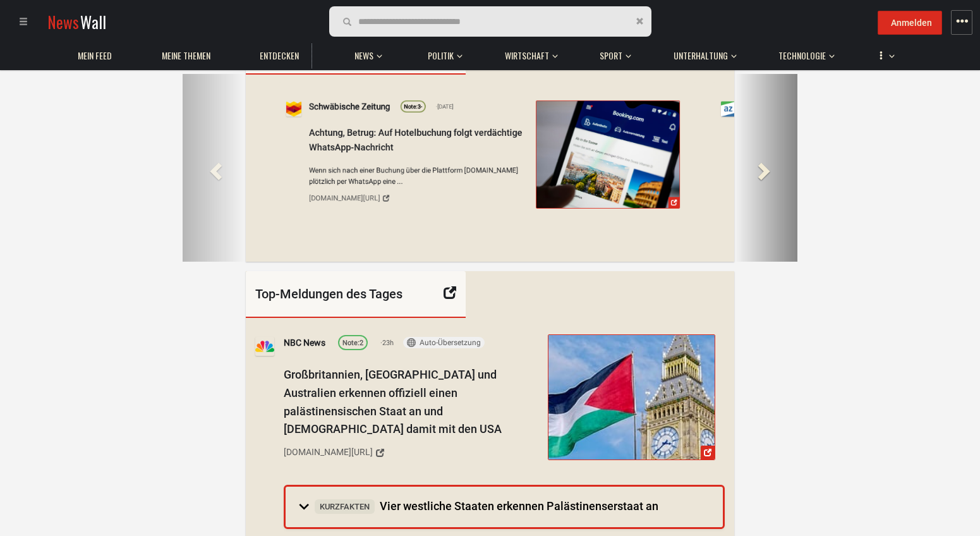 The width and height of the screenshot is (980, 536). I want to click on span: Anmelden, so click(912, 23).